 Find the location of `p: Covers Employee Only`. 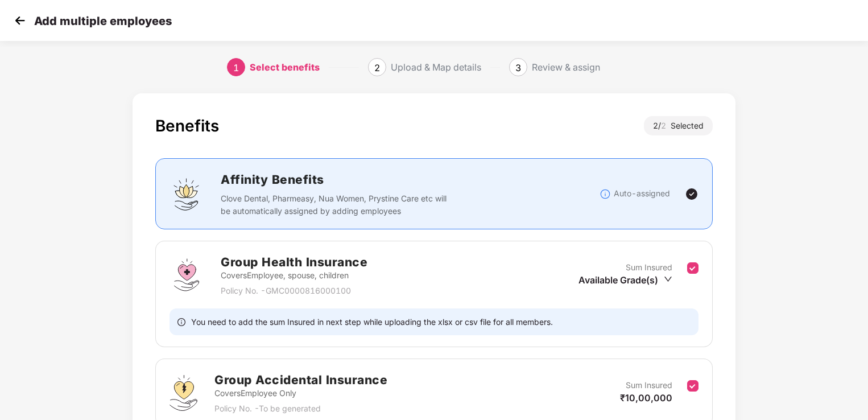

p: Covers Employee Only is located at coordinates (301, 394).